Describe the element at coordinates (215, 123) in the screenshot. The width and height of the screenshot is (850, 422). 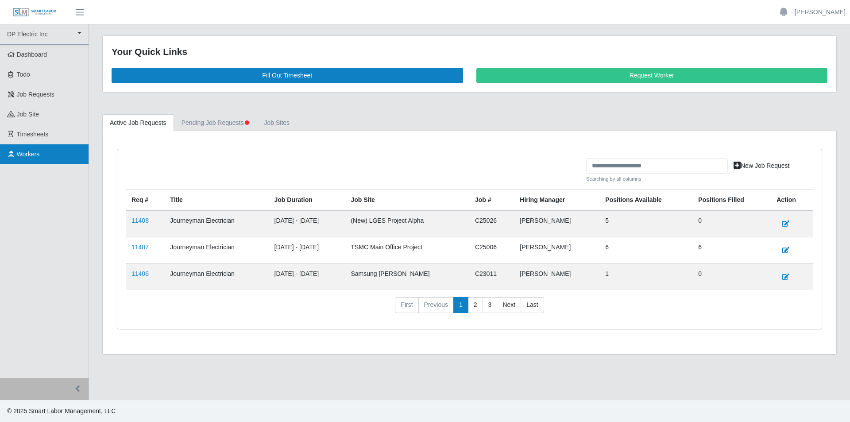
I see `a: Pending Job Requests` at that location.